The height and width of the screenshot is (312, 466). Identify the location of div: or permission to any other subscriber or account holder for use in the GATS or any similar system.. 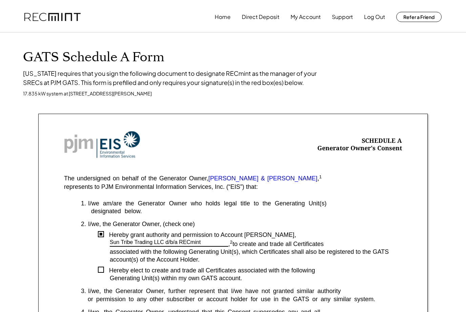
(241, 299).